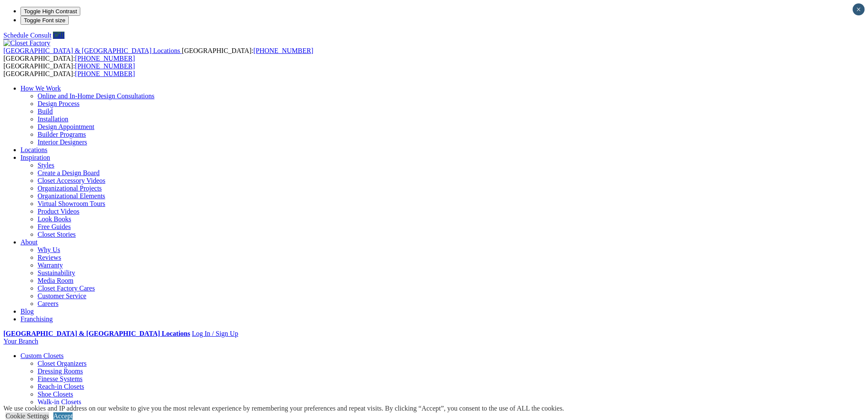 This screenshot has width=868, height=420. What do you see at coordinates (48, 250) in the screenshot?
I see `a: Why Us` at bounding box center [48, 250].